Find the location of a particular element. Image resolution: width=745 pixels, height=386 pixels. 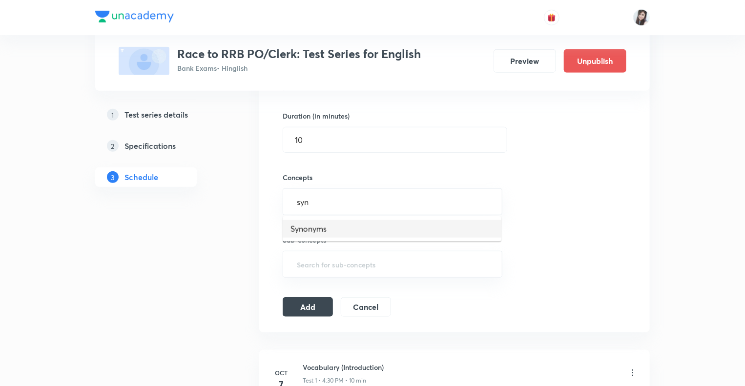

h5: Schedule is located at coordinates (141, 177).